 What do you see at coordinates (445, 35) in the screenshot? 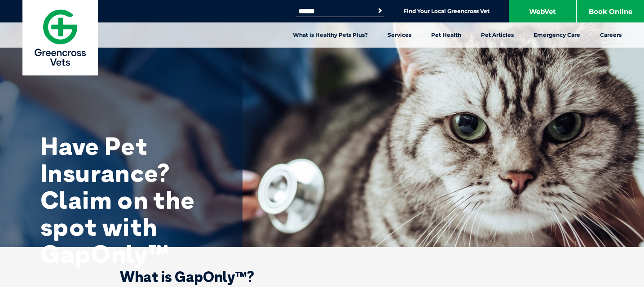
I see `a: Pet Health` at bounding box center [445, 35].